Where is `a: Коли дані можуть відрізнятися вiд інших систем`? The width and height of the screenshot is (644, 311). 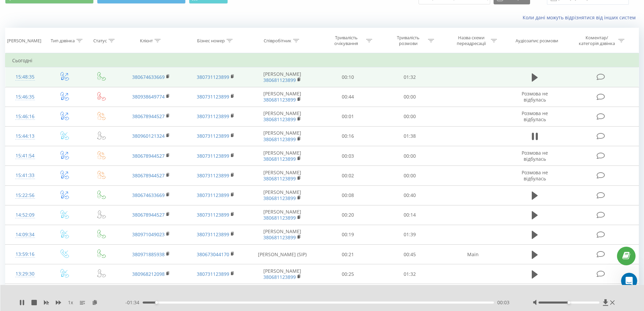
a: Коли дані можуть відрізнятися вiд інших систем is located at coordinates (581, 17).